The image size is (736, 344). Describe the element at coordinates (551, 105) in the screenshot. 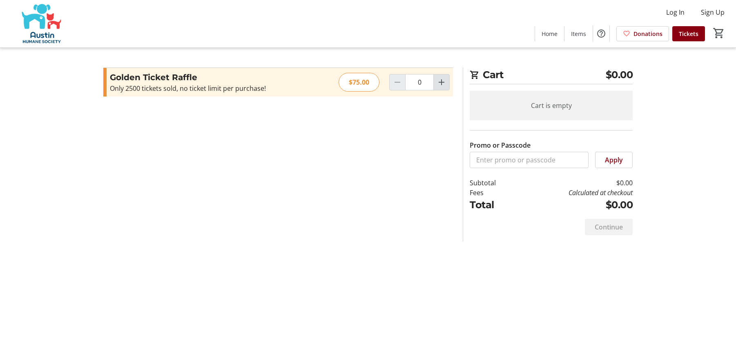

I see `div: Cart is empty` at that location.